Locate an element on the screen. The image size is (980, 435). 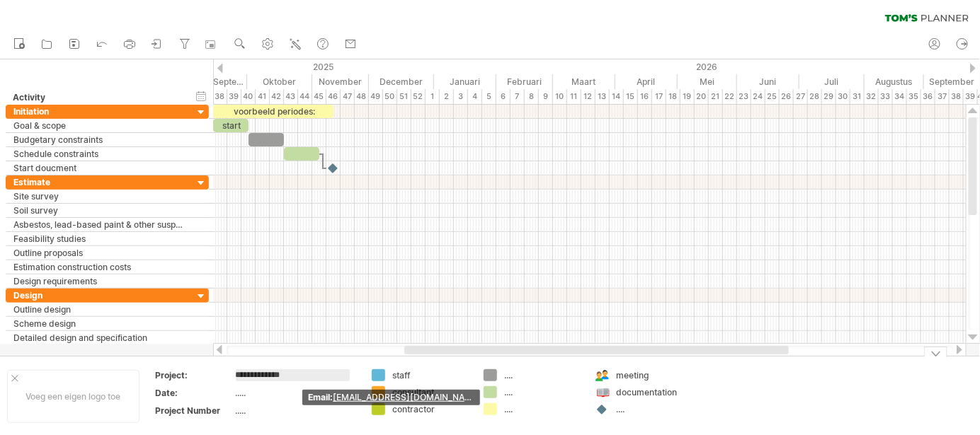
div: 51 is located at coordinates (404, 96).